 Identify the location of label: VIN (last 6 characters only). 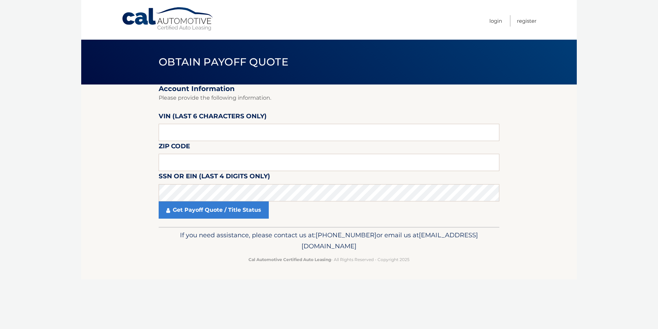
(213, 117).